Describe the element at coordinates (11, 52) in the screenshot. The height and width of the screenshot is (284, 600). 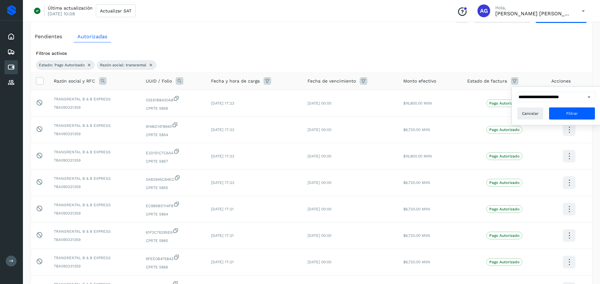
I see `div: Embarques` at that location.